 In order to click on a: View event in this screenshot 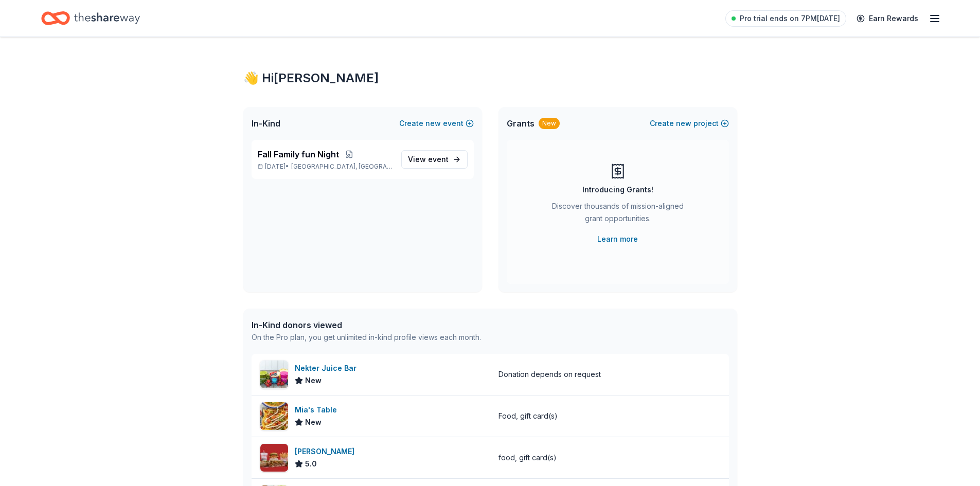, I will do `click(434, 159)`.